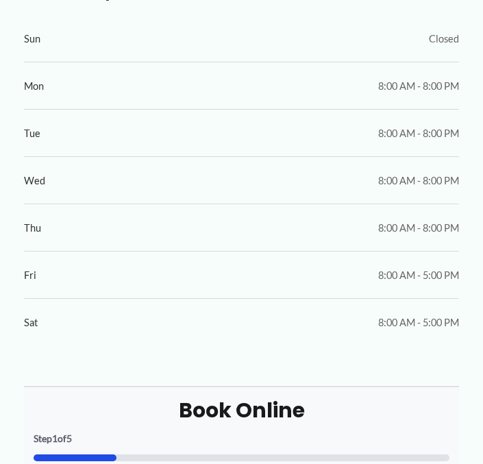 The width and height of the screenshot is (483, 464). Describe the element at coordinates (241, 438) in the screenshot. I see `p: Step of` at that location.